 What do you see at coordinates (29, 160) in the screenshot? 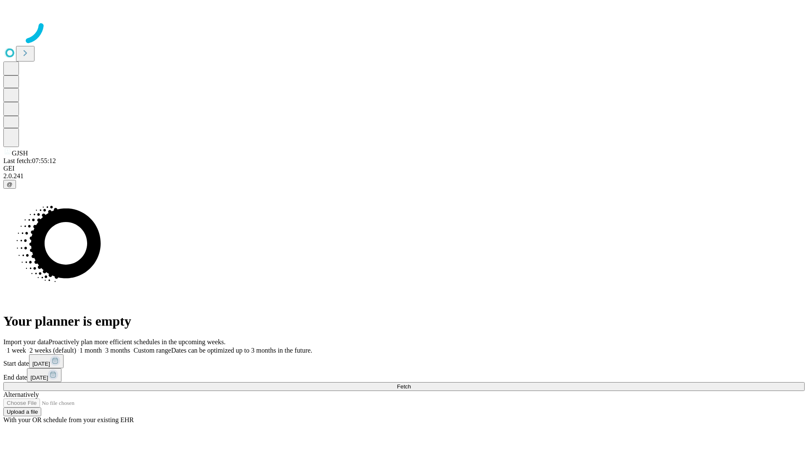
I see `span: Last fetch: 07:55:12` at bounding box center [29, 160].